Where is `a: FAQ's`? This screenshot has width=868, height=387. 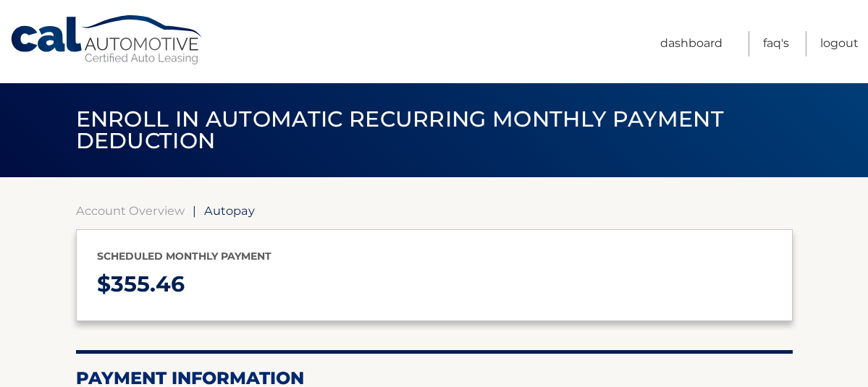
a: FAQ's is located at coordinates (776, 43).